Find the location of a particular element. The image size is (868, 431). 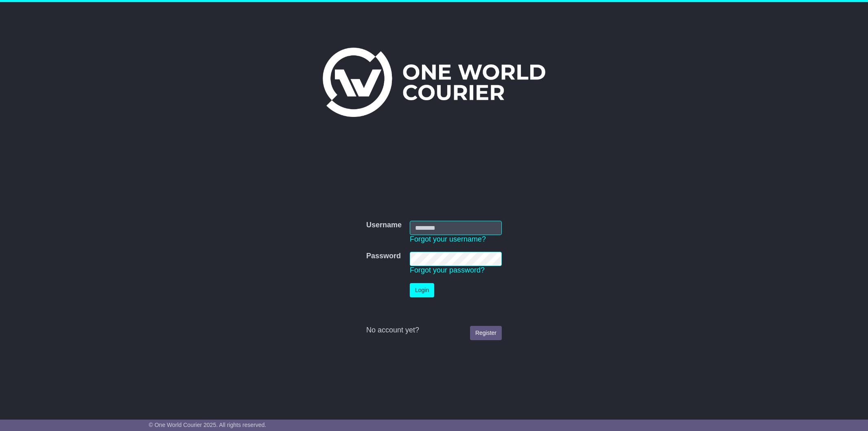

button: Login is located at coordinates (422, 290).